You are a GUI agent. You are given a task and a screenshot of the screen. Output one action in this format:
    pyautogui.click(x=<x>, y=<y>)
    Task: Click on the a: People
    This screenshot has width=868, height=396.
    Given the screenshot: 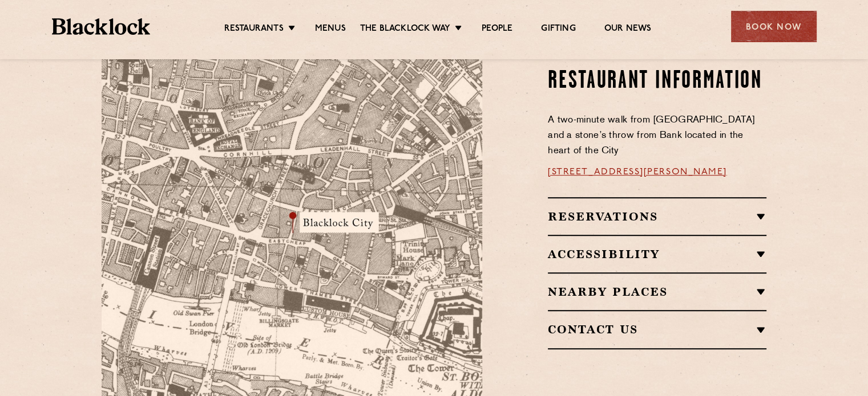 What is the action you would take?
    pyautogui.click(x=497, y=30)
    